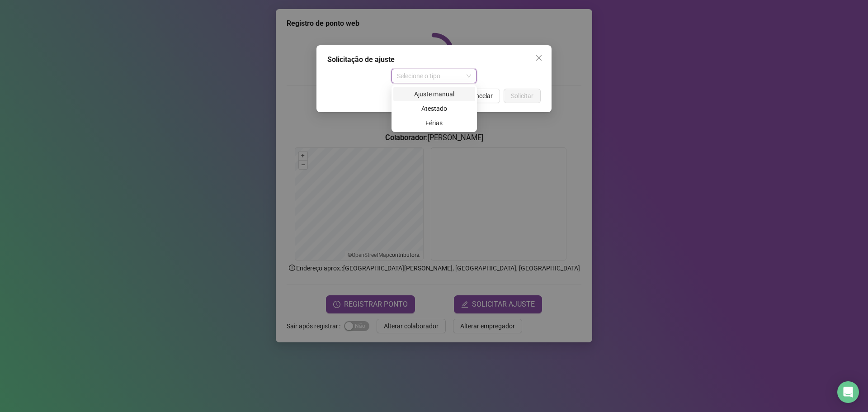 The image size is (868, 412). Describe the element at coordinates (539, 58) in the screenshot. I see `button: Close` at that location.